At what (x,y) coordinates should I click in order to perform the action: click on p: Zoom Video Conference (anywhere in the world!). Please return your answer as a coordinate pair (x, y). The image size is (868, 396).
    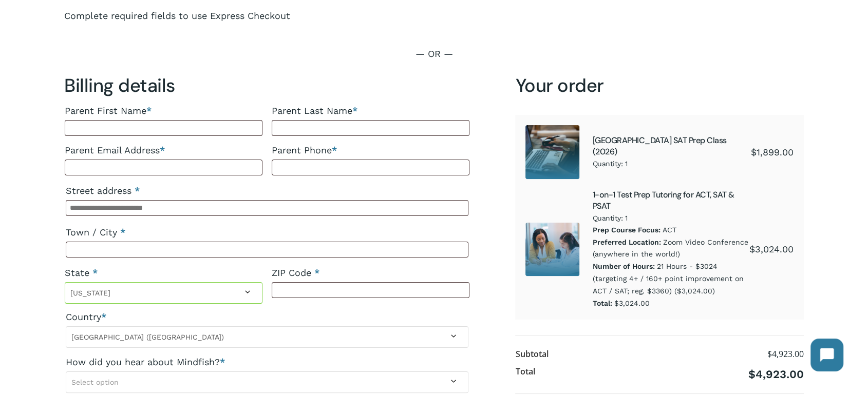
    Looking at the image, I should click on (670, 249).